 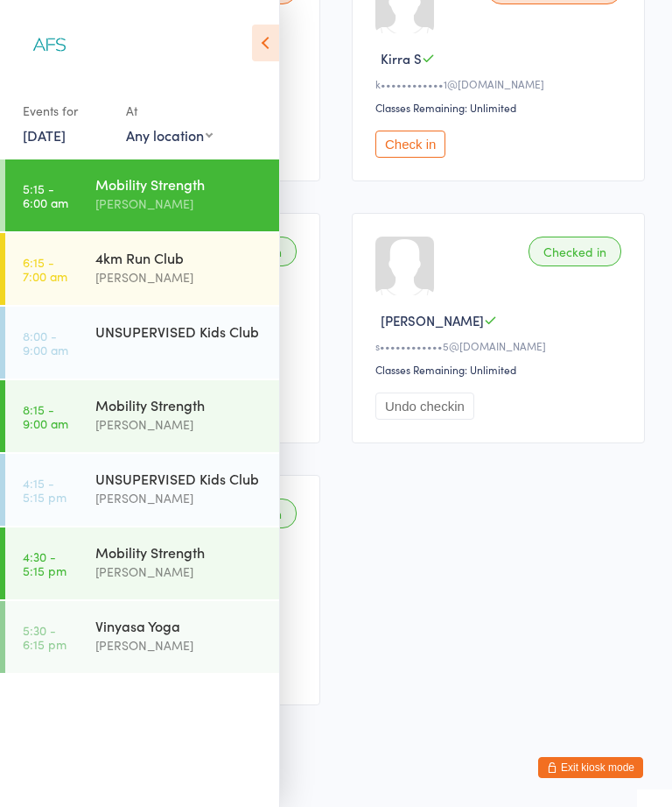 I want to click on time: 4:15 - 5:15 pm, so click(x=45, y=489).